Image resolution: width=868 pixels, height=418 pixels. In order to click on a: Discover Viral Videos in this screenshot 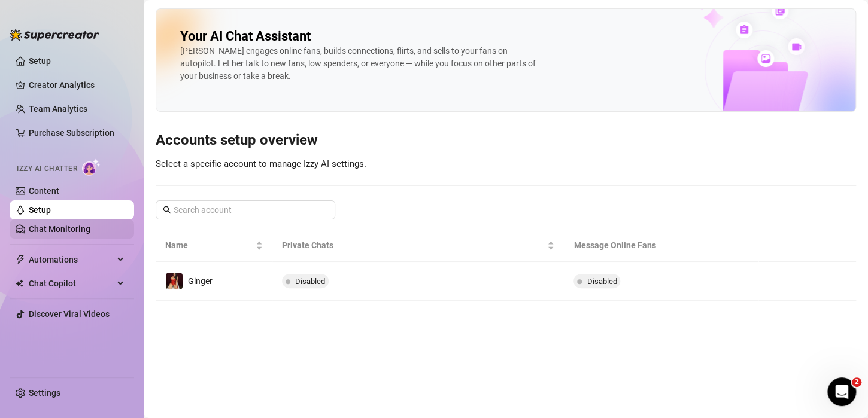, I will do `click(69, 314)`.